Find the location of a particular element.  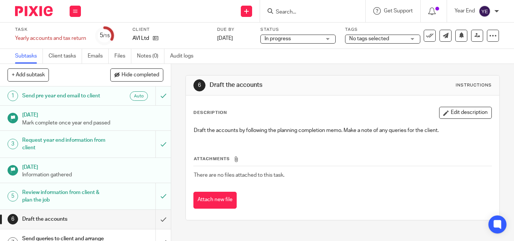

p: Information gathered is located at coordinates (93, 175).